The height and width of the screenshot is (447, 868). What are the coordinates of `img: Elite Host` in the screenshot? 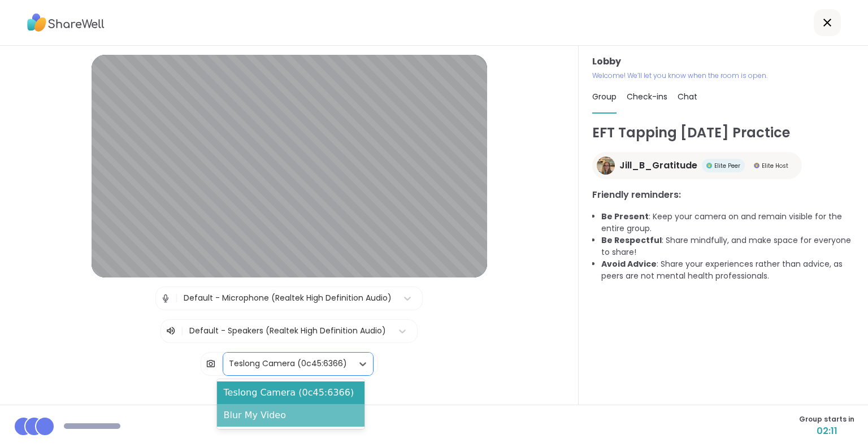 It's located at (757, 166).